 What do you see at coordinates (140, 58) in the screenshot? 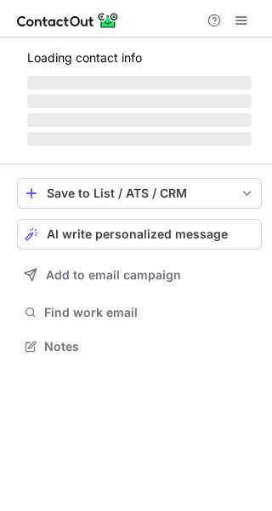
I see `p: Loading contact info` at bounding box center [140, 58].